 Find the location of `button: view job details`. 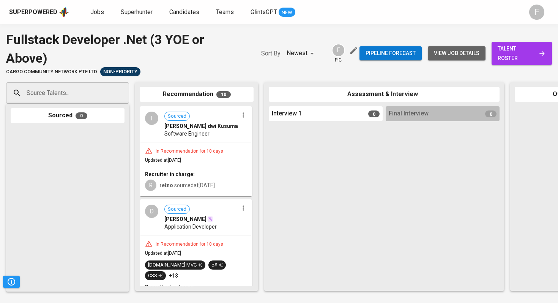

button: view job details is located at coordinates (457, 53).